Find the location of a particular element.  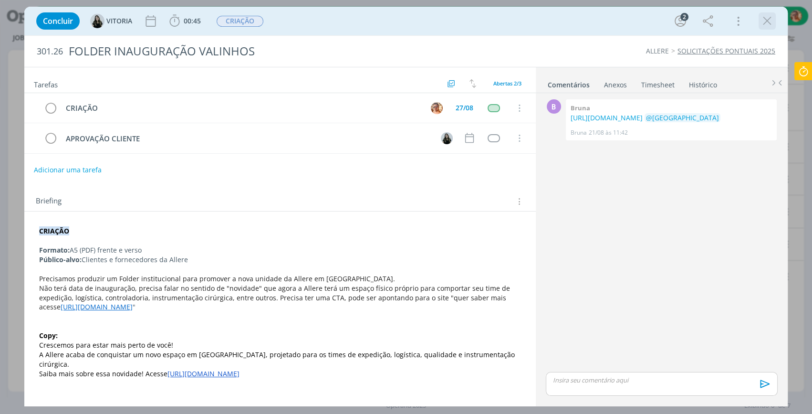

span: Precisamos produzir um Folder institucional para promover a nova unidade da Allere em [GEOGRAPHIC... is located at coordinates (217, 278).